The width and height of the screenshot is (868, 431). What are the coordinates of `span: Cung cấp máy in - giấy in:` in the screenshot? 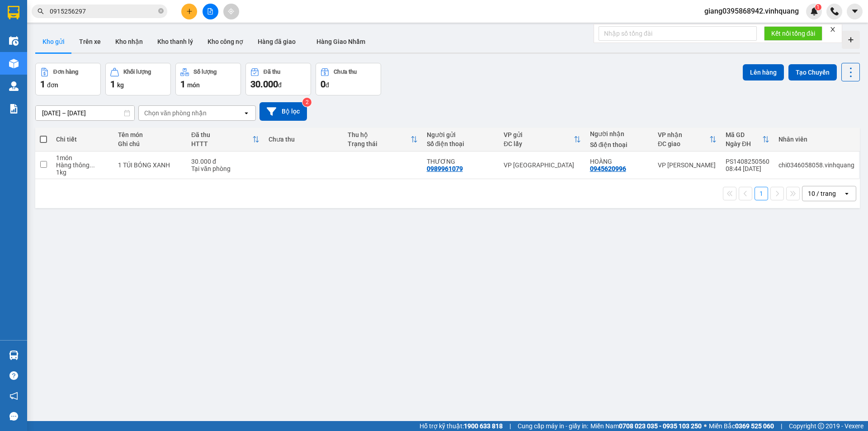 It's located at (553, 426).